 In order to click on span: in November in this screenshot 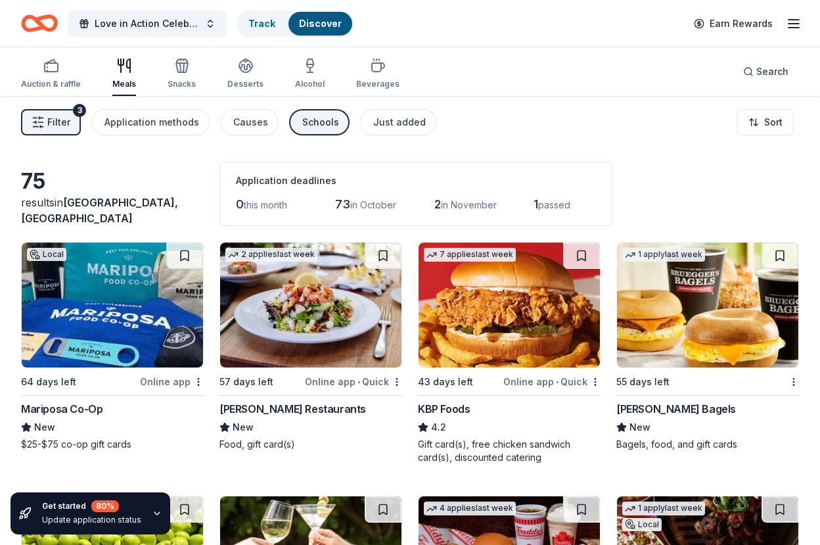, I will do `click(469, 204)`.